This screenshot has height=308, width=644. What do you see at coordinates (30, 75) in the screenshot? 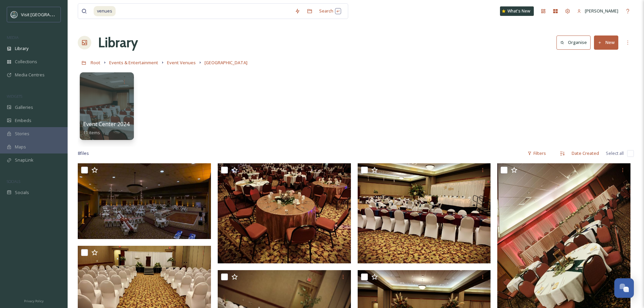
I see `span: Media Centres` at bounding box center [30, 75].